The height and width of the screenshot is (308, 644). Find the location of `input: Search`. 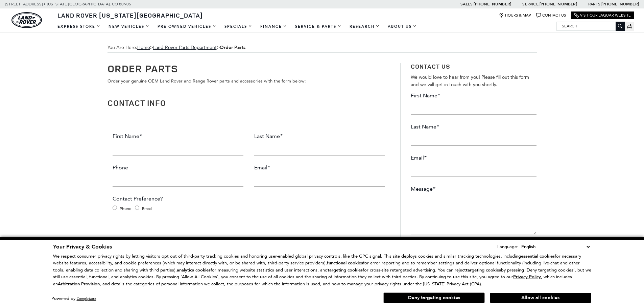

input: Search is located at coordinates (590, 26).